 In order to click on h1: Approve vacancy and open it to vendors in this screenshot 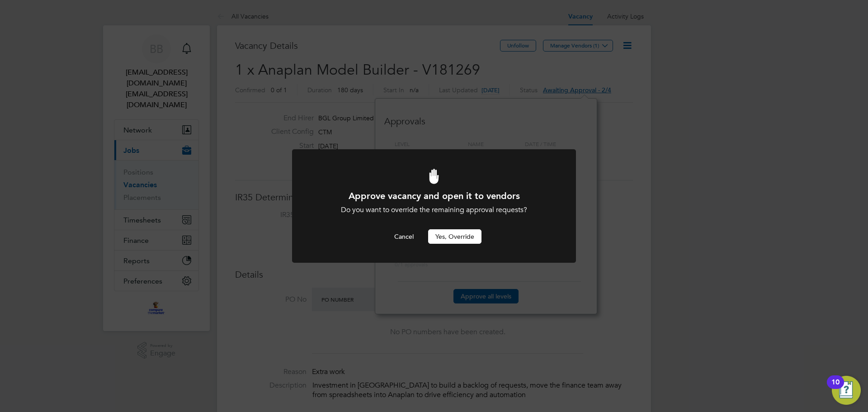, I will do `click(434, 196)`.